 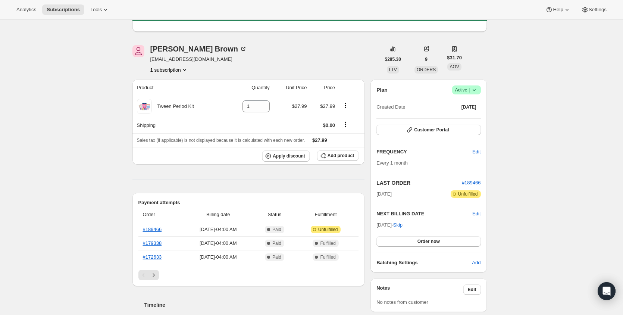 I want to click on span: ORDERS, so click(x=426, y=70).